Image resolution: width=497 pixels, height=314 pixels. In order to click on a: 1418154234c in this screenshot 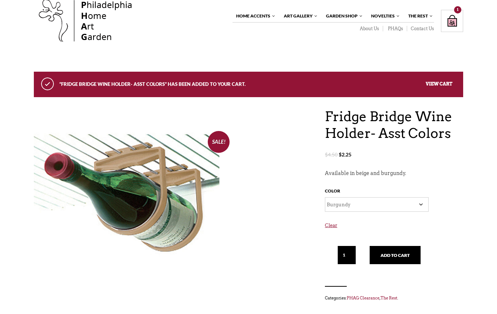, I will do `click(127, 194)`.